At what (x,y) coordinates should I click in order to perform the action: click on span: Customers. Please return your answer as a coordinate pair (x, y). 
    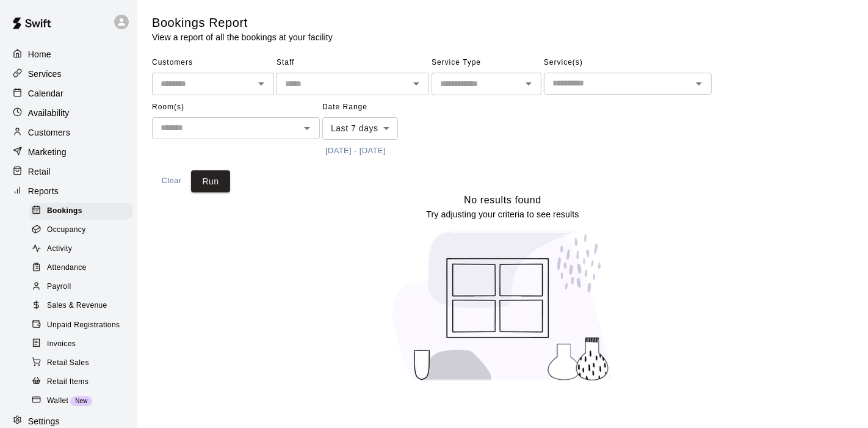
    Looking at the image, I should click on (213, 63).